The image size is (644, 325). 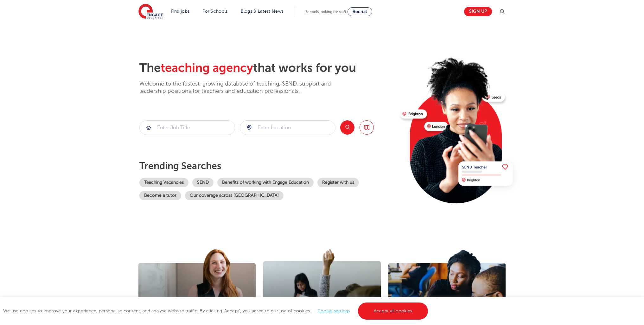 I want to click on span: We use cookies to improve your experience, personalise content, and analyse website traffic. By c..., so click(x=216, y=311).